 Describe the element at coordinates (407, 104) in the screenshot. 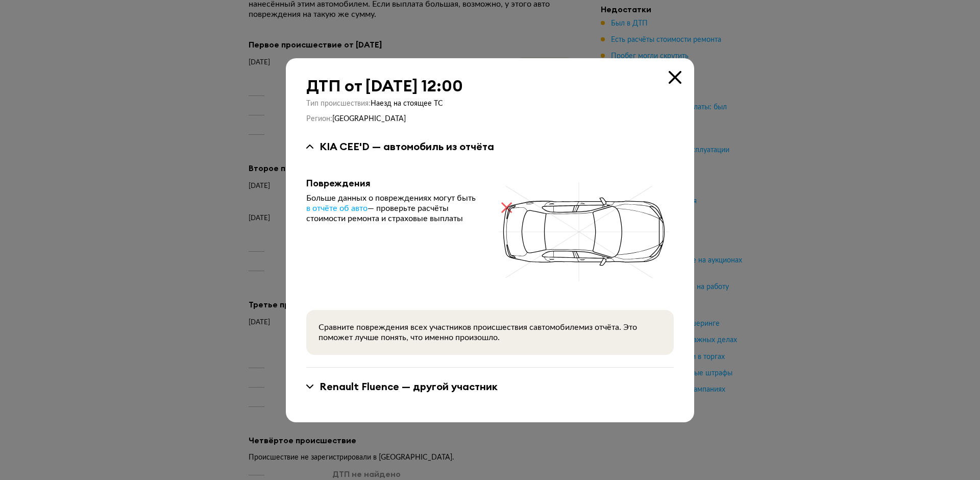

I see `span: Наезд на стоящее ТС` at that location.